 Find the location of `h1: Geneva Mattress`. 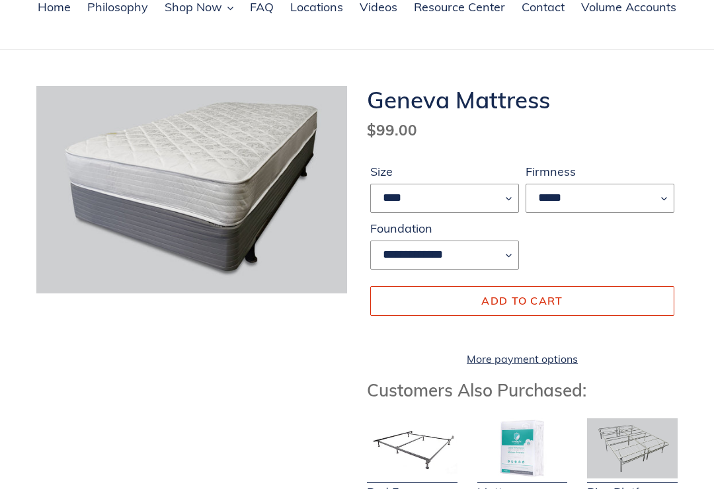

h1: Geneva Mattress is located at coordinates (522, 100).